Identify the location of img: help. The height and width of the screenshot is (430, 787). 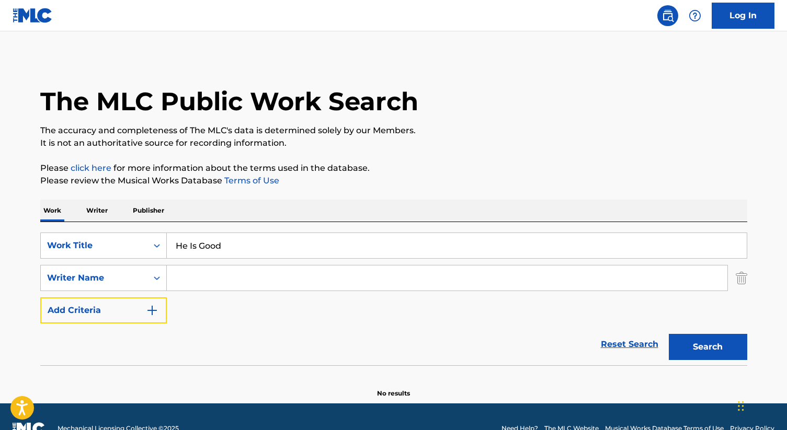
(695, 16).